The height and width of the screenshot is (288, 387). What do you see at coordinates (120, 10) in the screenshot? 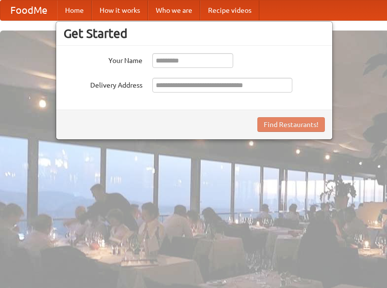
I see `a: How it works` at bounding box center [120, 10].